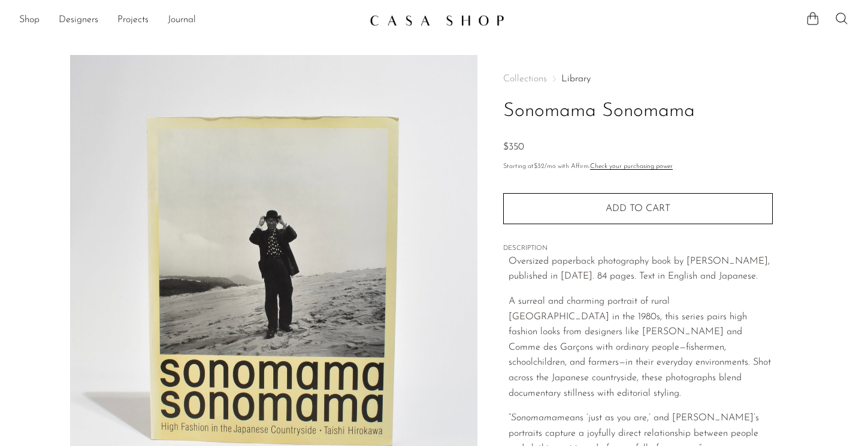 The width and height of the screenshot is (868, 446). Describe the element at coordinates (638, 209) in the screenshot. I see `span: Add to cart` at that location.